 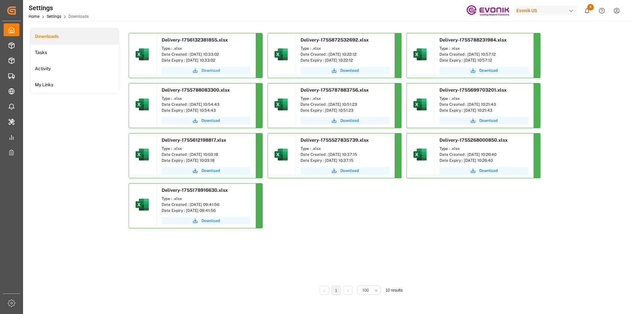 What do you see at coordinates (365, 290) in the screenshot?
I see `span: 100` at bounding box center [365, 290].